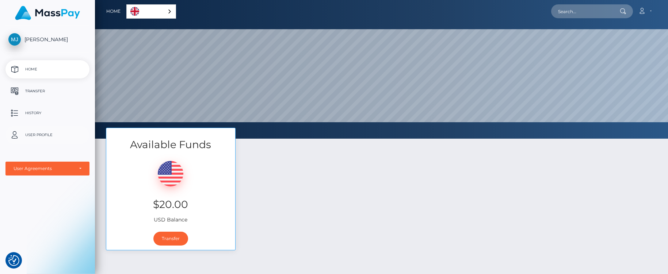  I want to click on aside: Language selected: English, so click(151, 11).